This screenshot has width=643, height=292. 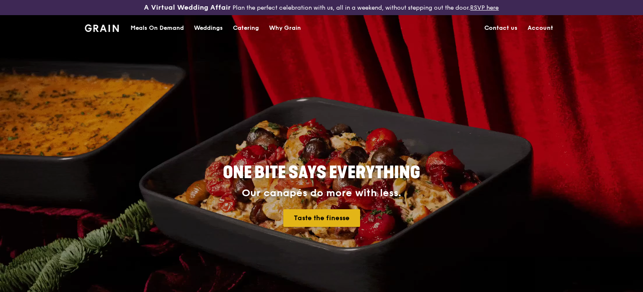 What do you see at coordinates (321, 218) in the screenshot?
I see `a: Taste the finesse` at bounding box center [321, 218].